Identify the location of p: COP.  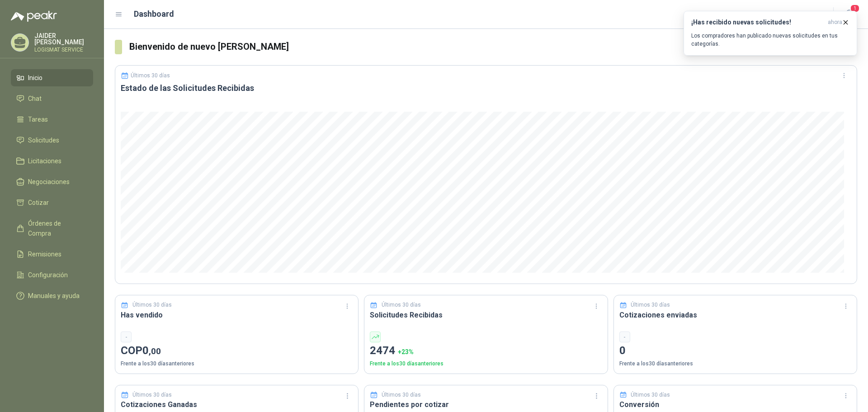
(237, 351).